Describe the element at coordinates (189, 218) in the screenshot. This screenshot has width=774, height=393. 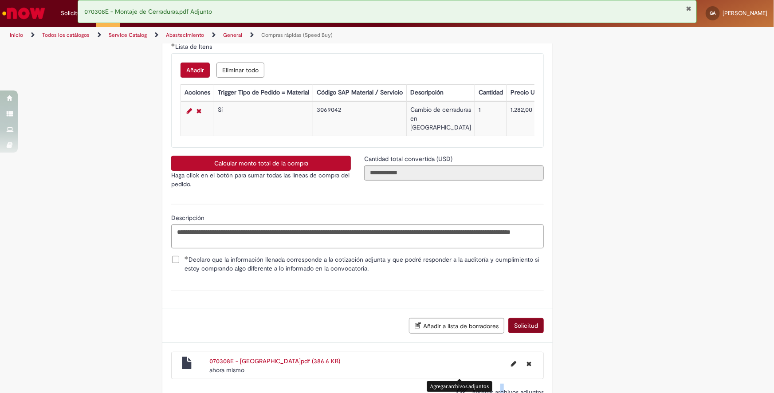
I see `span: Descripción` at that location.